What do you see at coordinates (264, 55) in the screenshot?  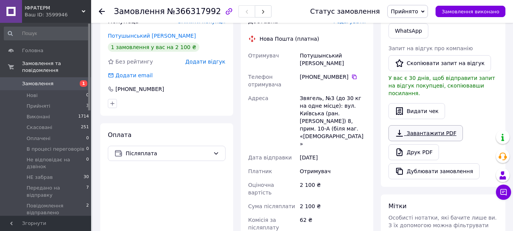 I see `span: Отримувач` at bounding box center [264, 55].